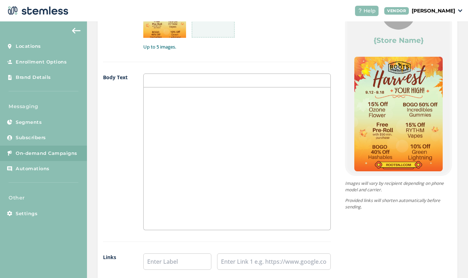 The height and width of the screenshot is (278, 468). I want to click on img: icon_down-arrow-small-66adaf34.svg, so click(460, 11).